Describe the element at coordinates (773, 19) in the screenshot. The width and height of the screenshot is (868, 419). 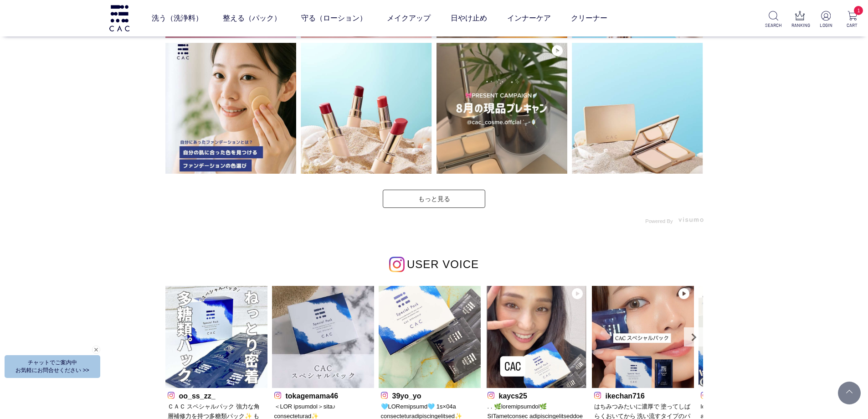
I see `a: SEARCH` at that location.